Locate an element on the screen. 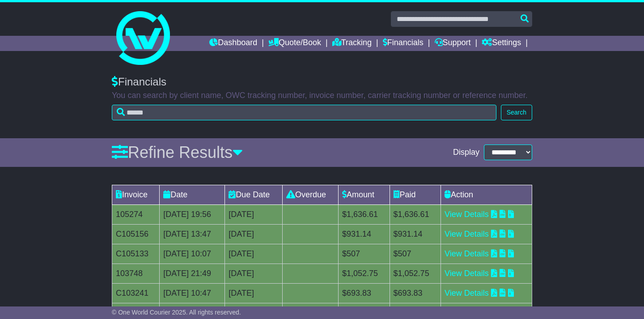 This screenshot has width=644, height=319. td: Invoice is located at coordinates (136, 195).